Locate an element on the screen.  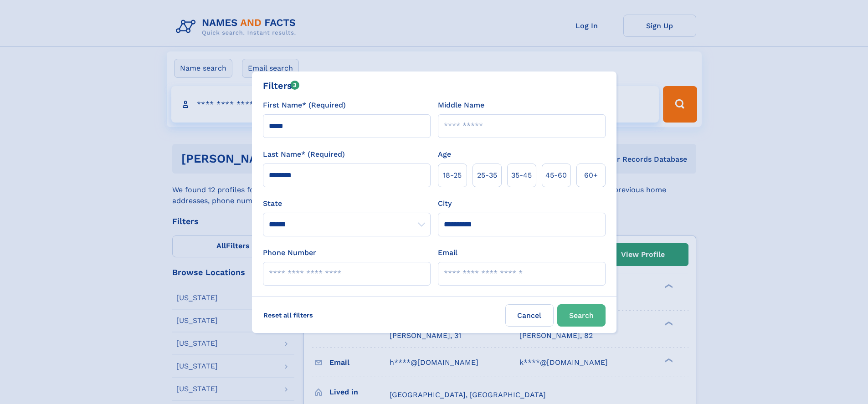
label: Cancel is located at coordinates (529, 315).